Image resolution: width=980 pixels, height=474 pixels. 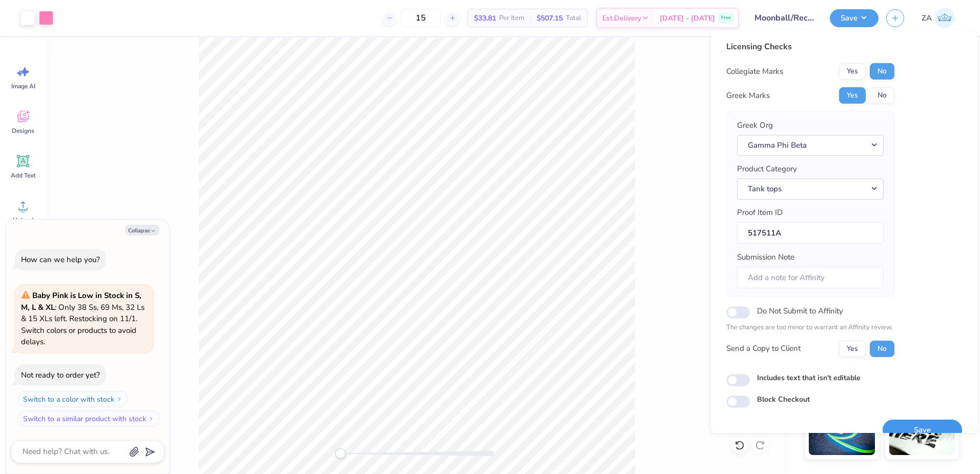 What do you see at coordinates (809, 378) in the screenshot?
I see `label: Includes text that isn't editable` at bounding box center [809, 378].